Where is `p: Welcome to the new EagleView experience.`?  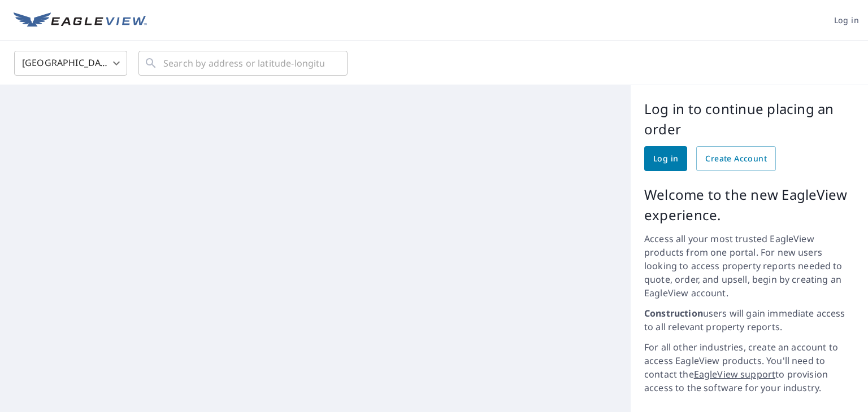 p: Welcome to the new EagleView experience. is located at coordinates (749, 205).